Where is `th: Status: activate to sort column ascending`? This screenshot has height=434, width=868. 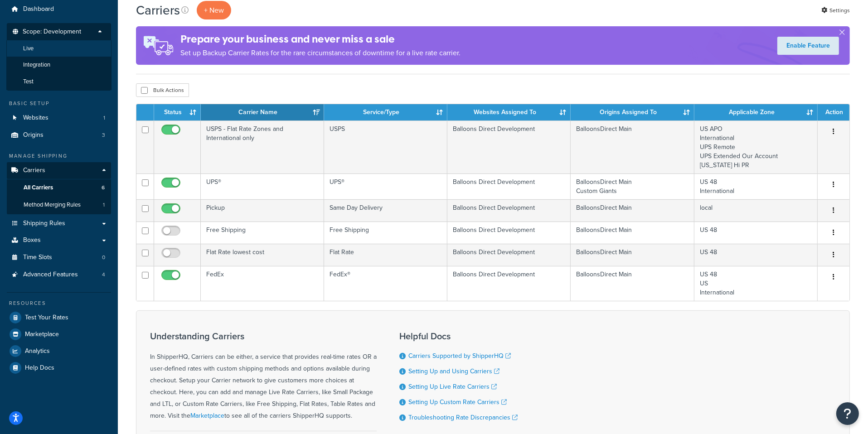 th: Status: activate to sort column ascending is located at coordinates (177, 112).